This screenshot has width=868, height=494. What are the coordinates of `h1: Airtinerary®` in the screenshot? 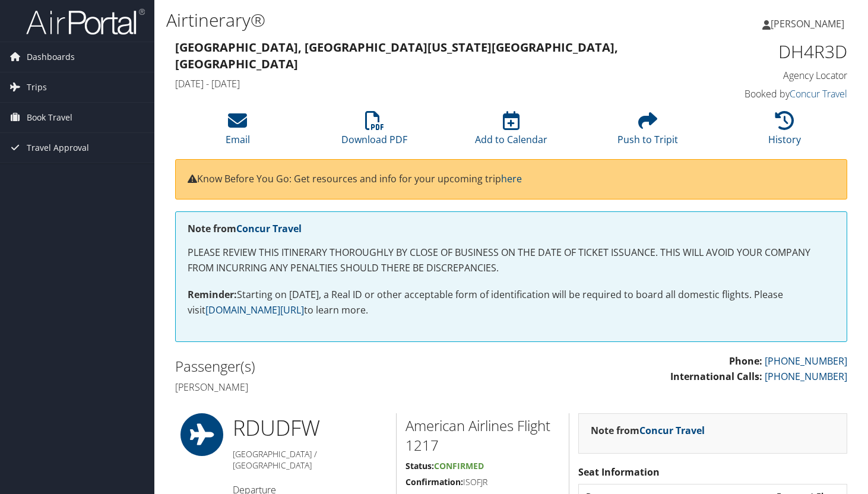 It's located at (396, 21).